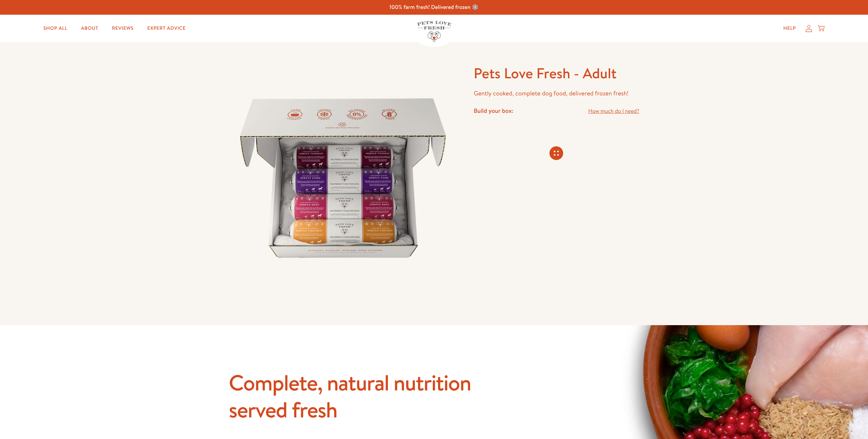 The width and height of the screenshot is (868, 439). I want to click on a: Reviews, so click(122, 29).